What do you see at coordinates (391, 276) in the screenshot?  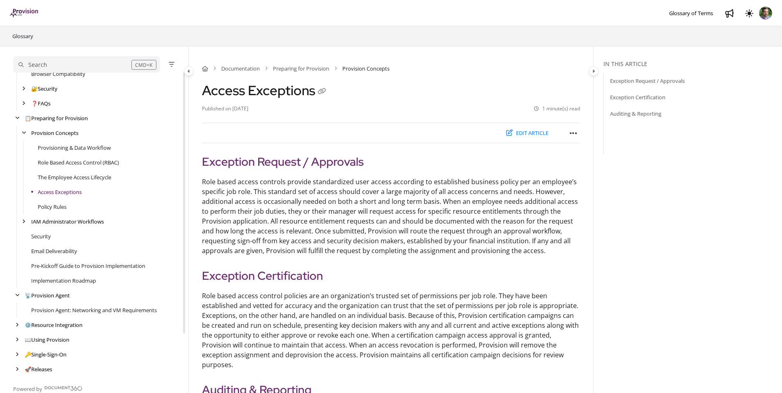 I see `h2: Exception Certification` at bounding box center [391, 276].